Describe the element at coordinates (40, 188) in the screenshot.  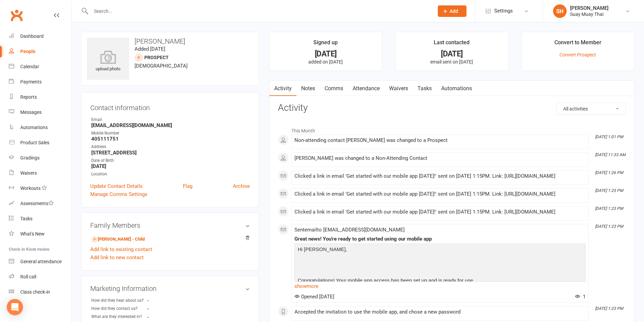
I see `a: Workouts` at that location.